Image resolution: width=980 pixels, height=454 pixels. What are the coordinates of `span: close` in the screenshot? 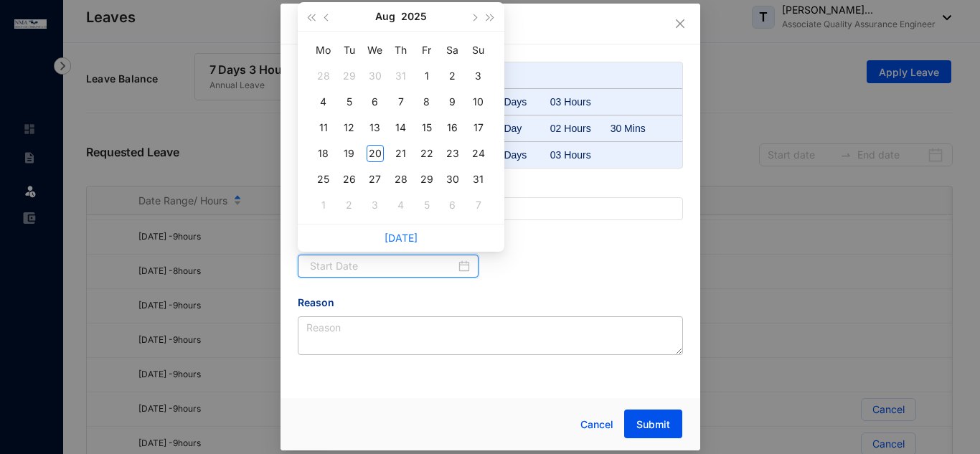 It's located at (681, 24).